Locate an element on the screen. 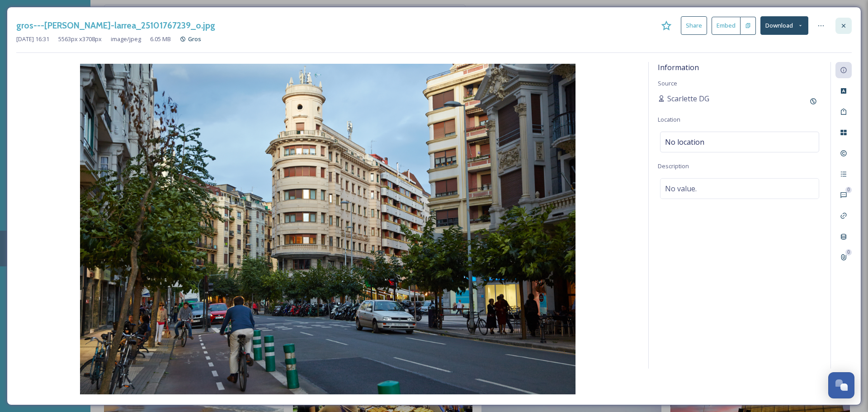 Image resolution: width=868 pixels, height=412 pixels. span: Description is located at coordinates (673, 166).